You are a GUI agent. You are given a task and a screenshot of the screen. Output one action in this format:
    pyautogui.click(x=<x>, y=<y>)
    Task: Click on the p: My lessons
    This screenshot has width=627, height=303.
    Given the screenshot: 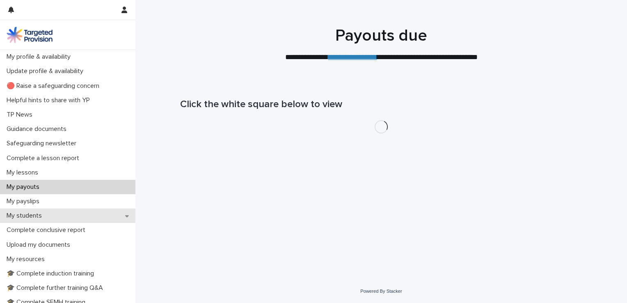 What is the action you would take?
    pyautogui.click(x=24, y=172)
    